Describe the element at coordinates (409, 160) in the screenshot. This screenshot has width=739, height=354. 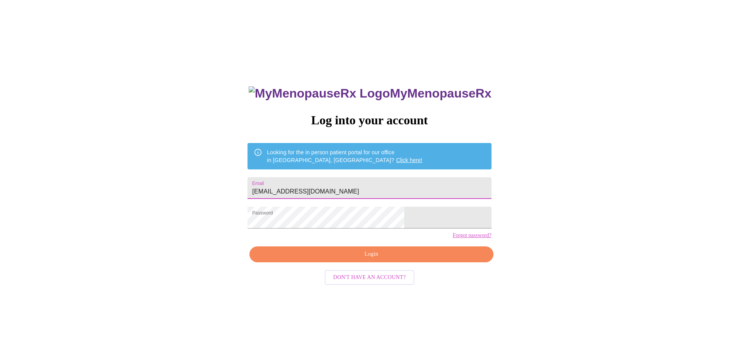
I see `a: Click here!` at that location.